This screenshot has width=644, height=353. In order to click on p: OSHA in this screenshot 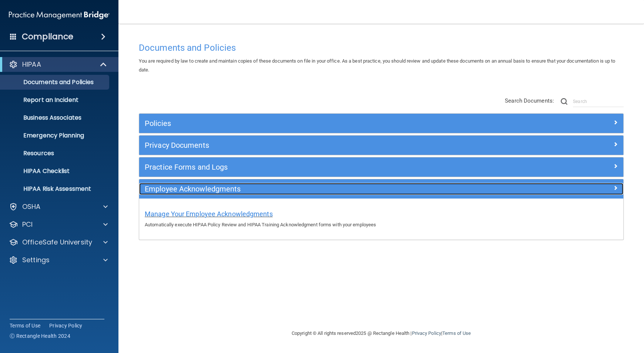, I will do `click(32, 207)`.